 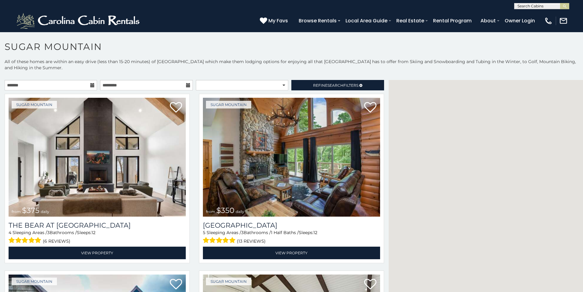 What do you see at coordinates (520, 21) in the screenshot?
I see `a: Owner Login` at bounding box center [520, 21].